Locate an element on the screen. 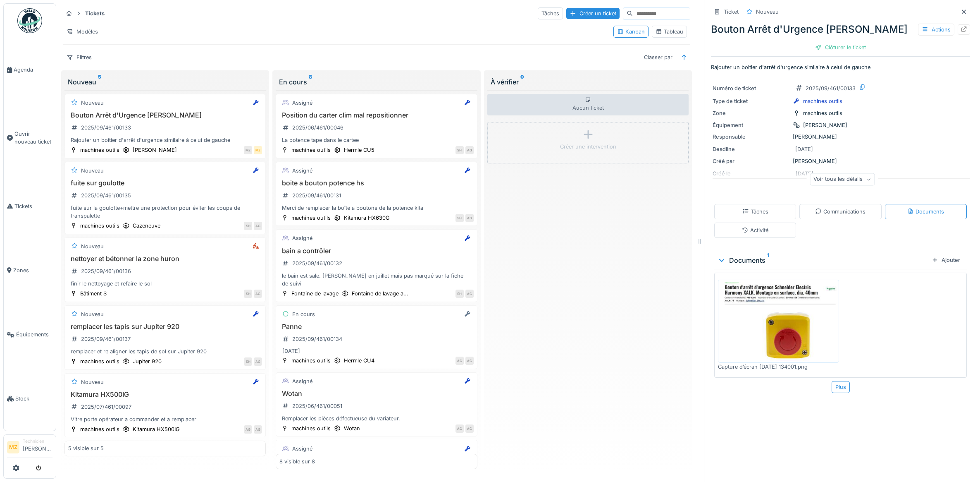 Image resolution: width=980 pixels, height=482 pixels. div: Type de ticket is located at coordinates (751, 101).